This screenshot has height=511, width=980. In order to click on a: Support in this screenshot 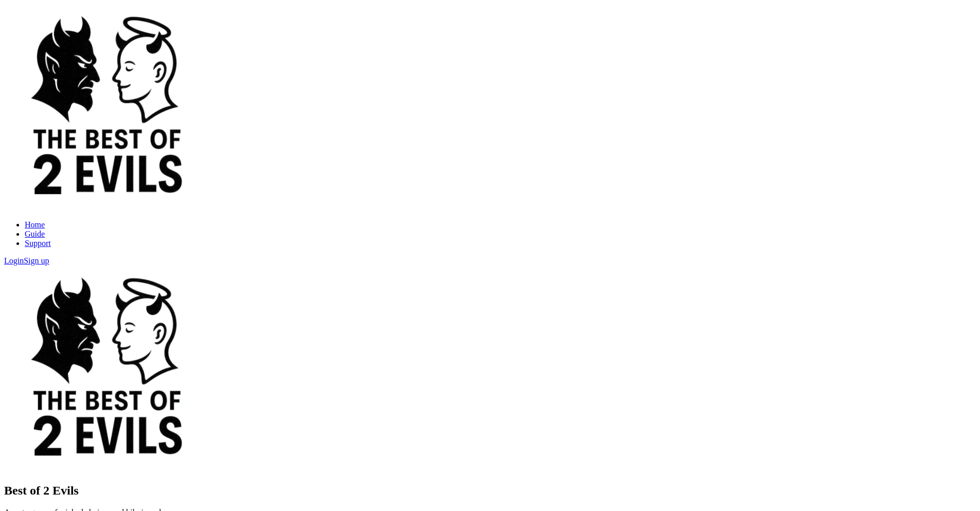, I will do `click(38, 243)`.